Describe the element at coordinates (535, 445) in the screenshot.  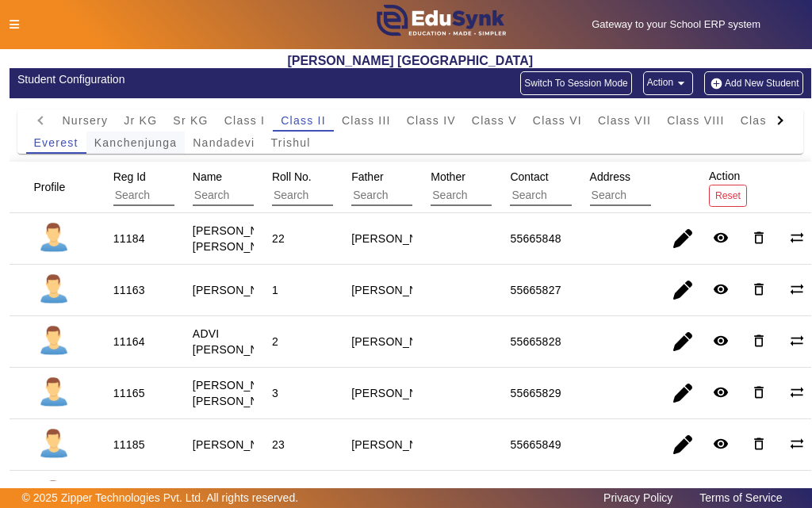
I see `div: 55665849` at that location.